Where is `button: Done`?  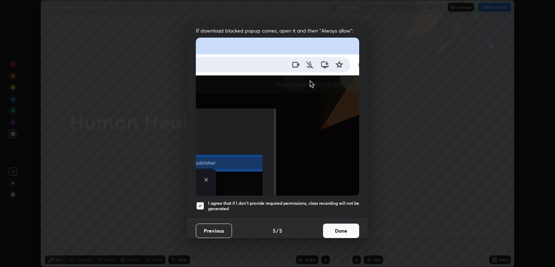
button: Done is located at coordinates (341, 231).